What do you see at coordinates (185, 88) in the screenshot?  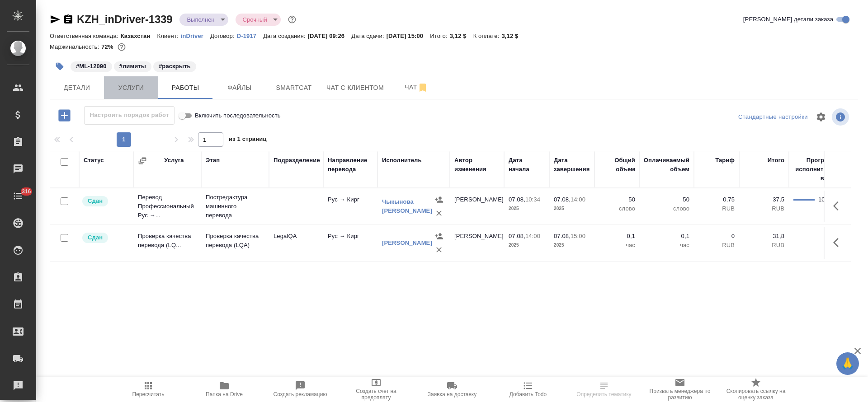 I see `span: Работы` at bounding box center [185, 88].